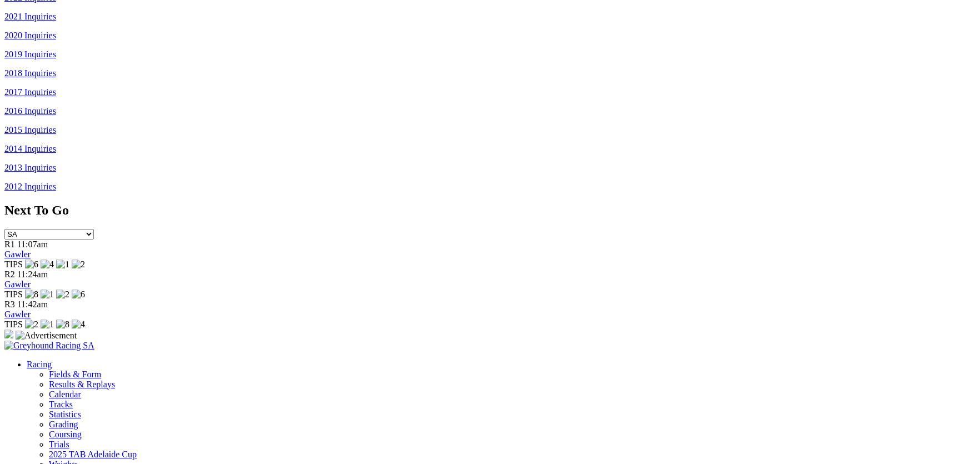 The image size is (980, 464). Describe the element at coordinates (30, 167) in the screenshot. I see `a: 2013 Inquiries` at that location.